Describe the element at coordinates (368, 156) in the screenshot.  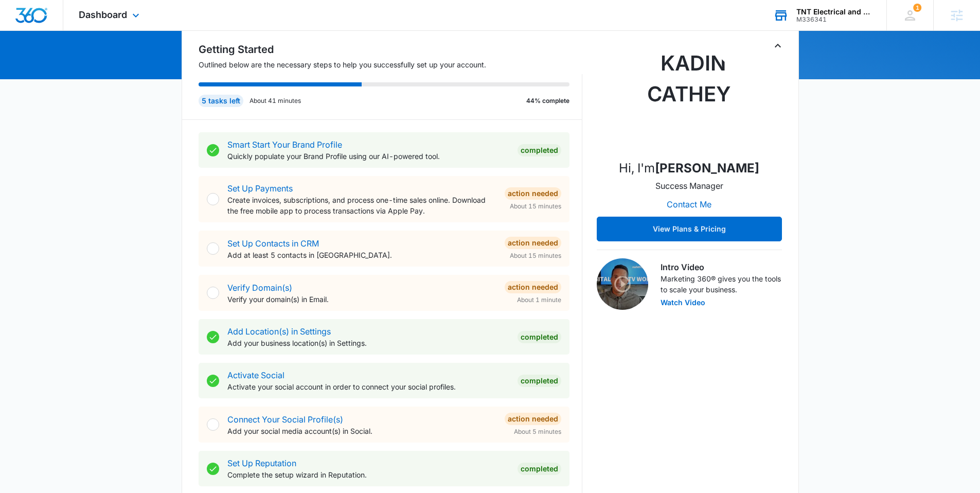
I see `p: Quickly populate your Brand Profile using our AI-powered tool.` at that location.